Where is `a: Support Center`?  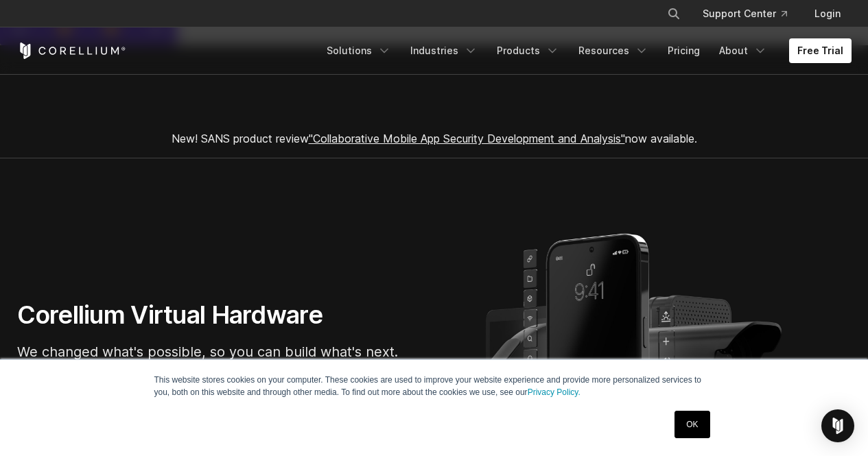 a: Support Center is located at coordinates (745, 13).